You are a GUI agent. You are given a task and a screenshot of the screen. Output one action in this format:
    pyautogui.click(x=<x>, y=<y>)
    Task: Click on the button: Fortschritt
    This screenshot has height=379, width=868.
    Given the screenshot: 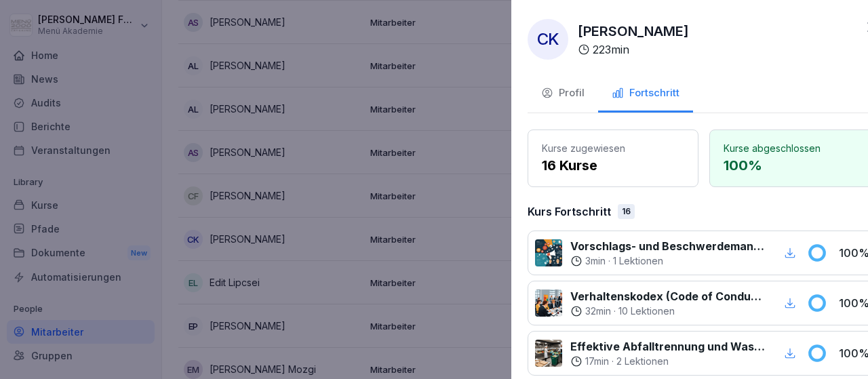 What is the action you would take?
    pyautogui.click(x=646, y=95)
    